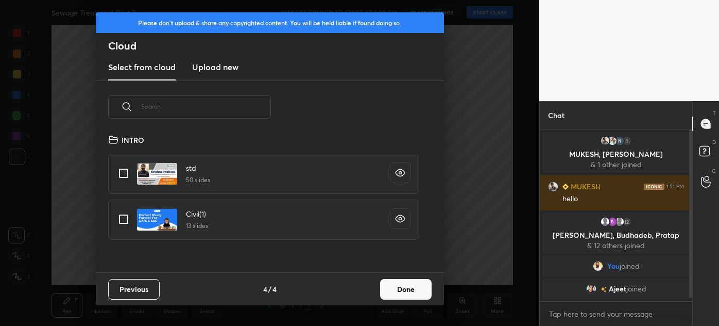 This screenshot has height=326, width=719. Describe the element at coordinates (623, 199) in the screenshot. I see `div: hello` at that location.